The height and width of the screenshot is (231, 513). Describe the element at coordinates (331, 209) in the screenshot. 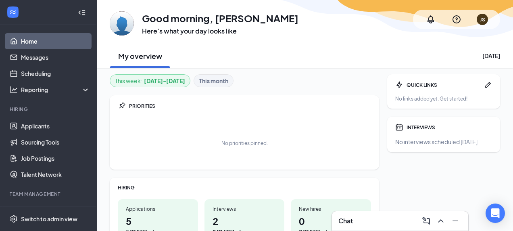

I see `div: New hires` at that location.